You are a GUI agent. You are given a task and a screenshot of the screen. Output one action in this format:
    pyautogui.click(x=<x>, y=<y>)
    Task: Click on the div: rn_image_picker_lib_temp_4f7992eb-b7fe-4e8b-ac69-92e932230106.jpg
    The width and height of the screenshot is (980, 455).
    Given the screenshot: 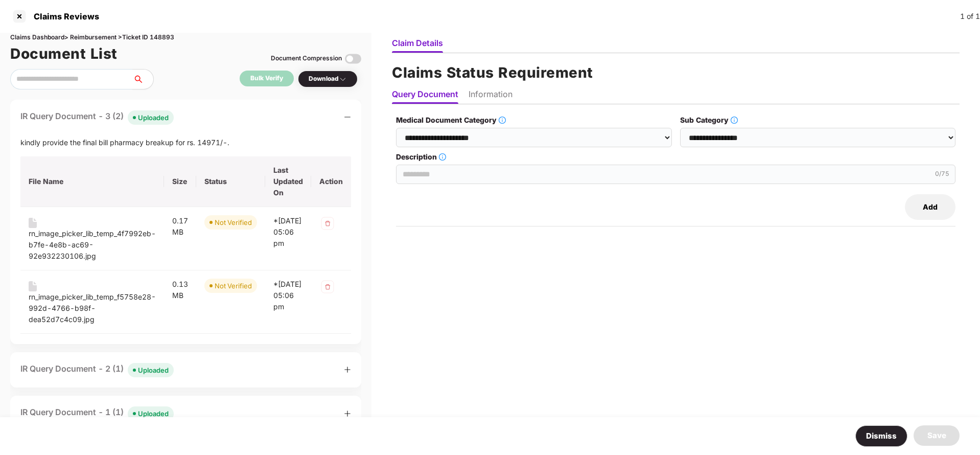 What is the action you would take?
    pyautogui.click(x=92, y=245)
    